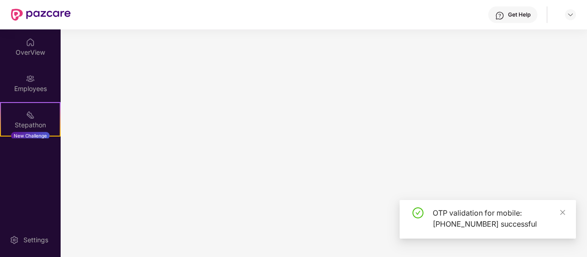 The width and height of the screenshot is (587, 257). I want to click on div: Stepathon, so click(30, 125).